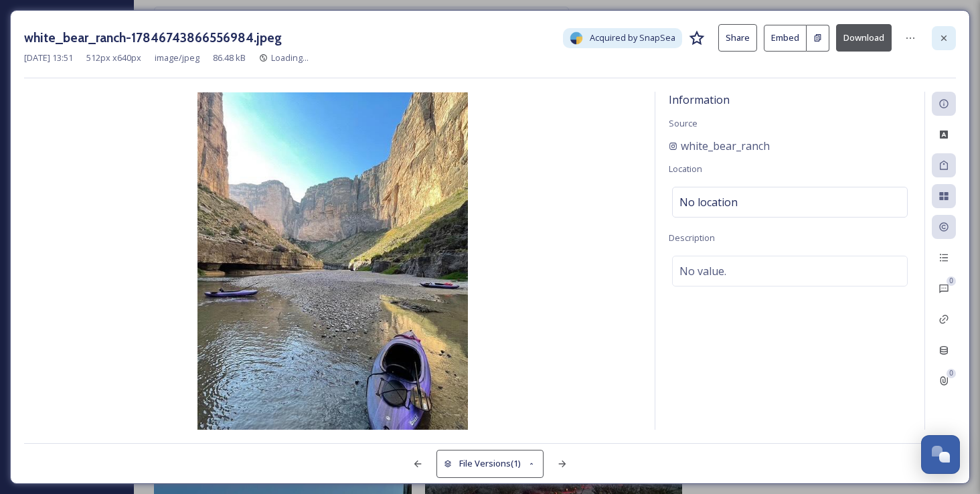 Image resolution: width=980 pixels, height=494 pixels. I want to click on img: snapsea-logo.png, so click(576, 38).